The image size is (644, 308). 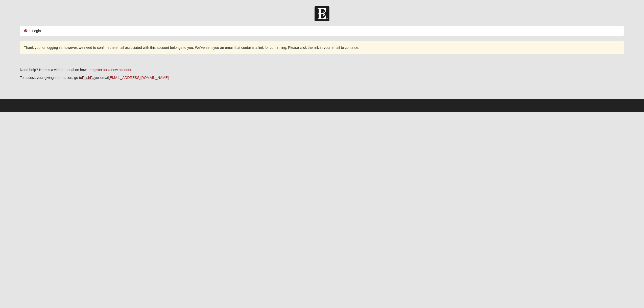 What do you see at coordinates (322, 77) in the screenshot?
I see `p: To access your giving information, go to or email` at bounding box center [322, 77].